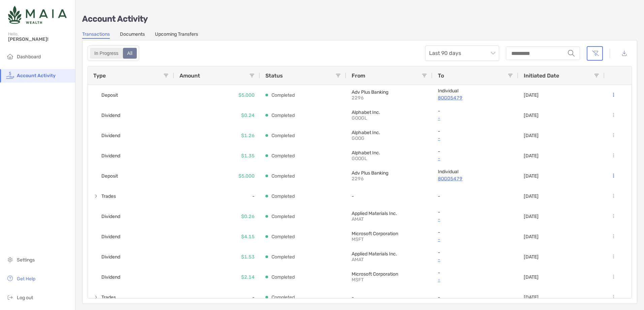  What do you see at coordinates (248, 216) in the screenshot?
I see `p: $0.26` at bounding box center [248, 216].